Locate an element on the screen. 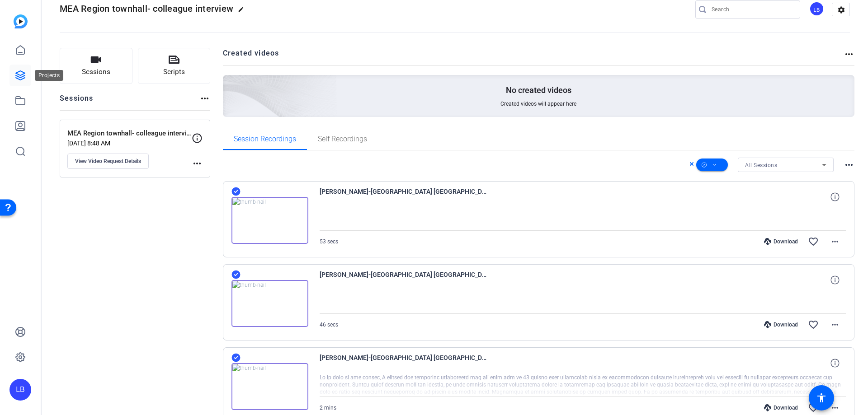 The height and width of the screenshot is (415, 868). span: 53 secs is located at coordinates (329, 242).